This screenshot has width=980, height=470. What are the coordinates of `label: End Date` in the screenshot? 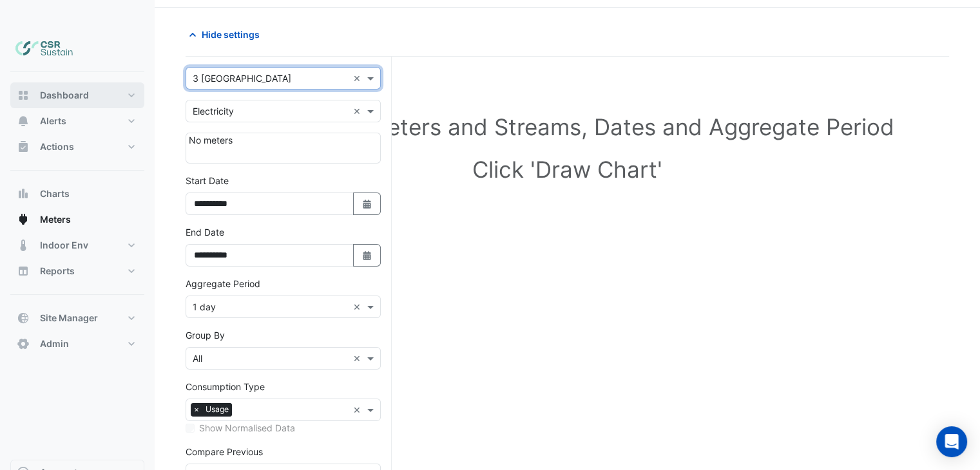 It's located at (205, 232).